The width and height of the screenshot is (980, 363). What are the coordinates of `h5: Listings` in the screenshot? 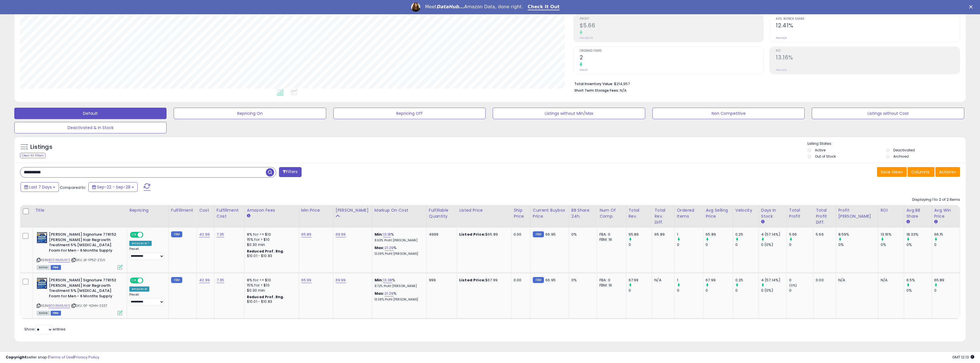 It's located at (41, 147).